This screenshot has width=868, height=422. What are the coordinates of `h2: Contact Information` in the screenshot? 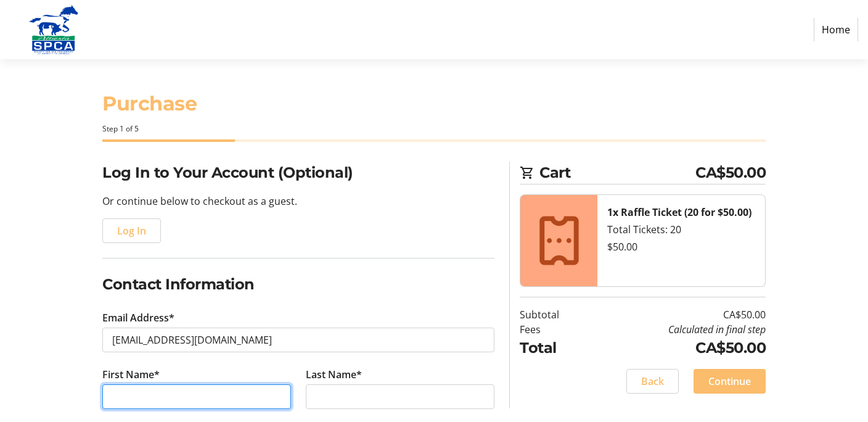 It's located at (298, 284).